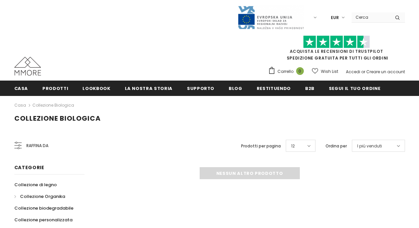 The image size is (419, 228). Describe the element at coordinates (44, 208) in the screenshot. I see `a: Collezione biodegradabile` at that location.